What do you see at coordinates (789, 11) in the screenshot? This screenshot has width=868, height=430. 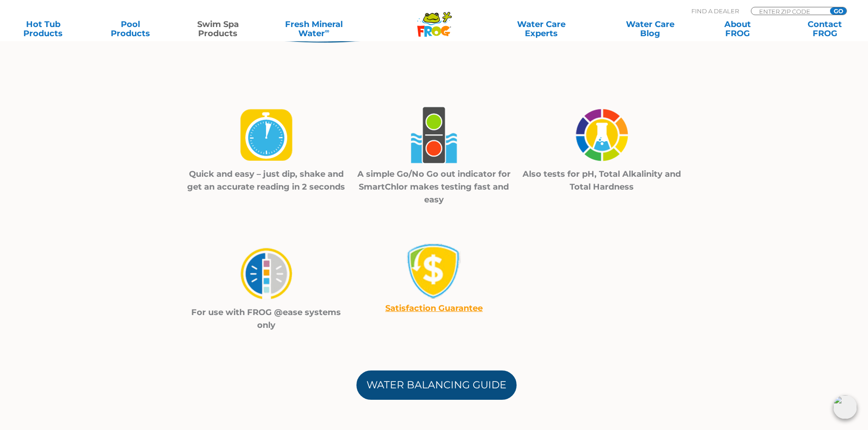 I see `input: Zip Code Form` at bounding box center [789, 11].